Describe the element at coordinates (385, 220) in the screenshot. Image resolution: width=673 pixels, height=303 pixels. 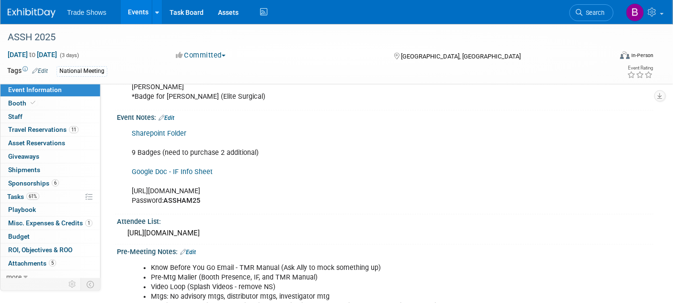
I see `div: Attendee List:` at that location.